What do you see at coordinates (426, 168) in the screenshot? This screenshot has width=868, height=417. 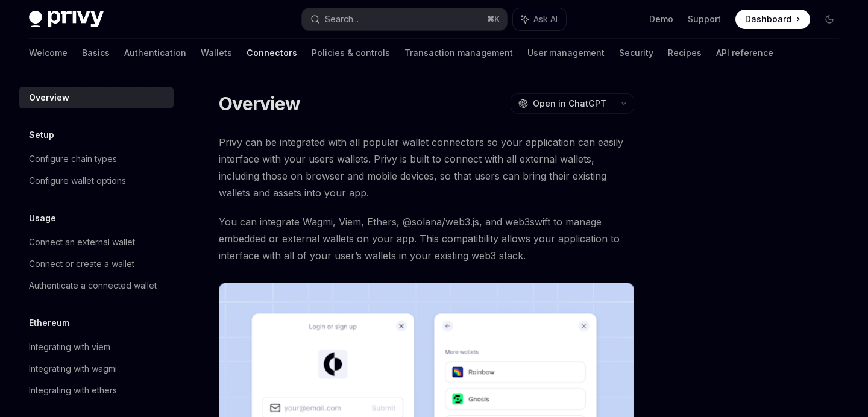 I see `span: Privy can be integrated with all popular wallet connectors so your application can easily interfa...` at bounding box center [426, 168].